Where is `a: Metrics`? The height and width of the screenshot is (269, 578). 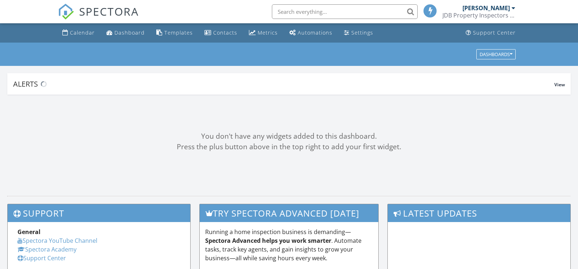 a: Metrics is located at coordinates (263, 33).